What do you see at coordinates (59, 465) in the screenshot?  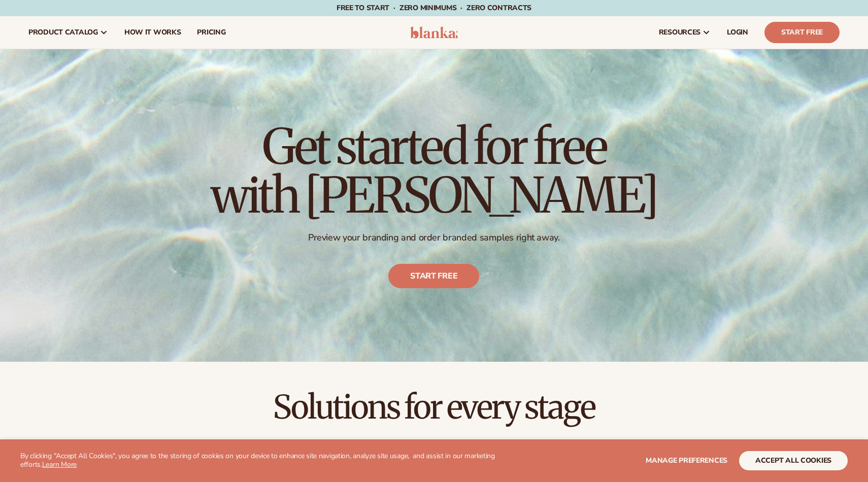 I see `a: Learn More` at bounding box center [59, 465].